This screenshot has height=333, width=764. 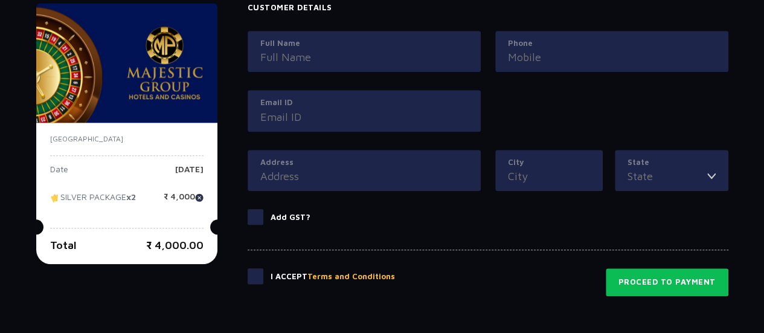 What do you see at coordinates (131, 196) in the screenshot?
I see `strong: x2` at bounding box center [131, 196].